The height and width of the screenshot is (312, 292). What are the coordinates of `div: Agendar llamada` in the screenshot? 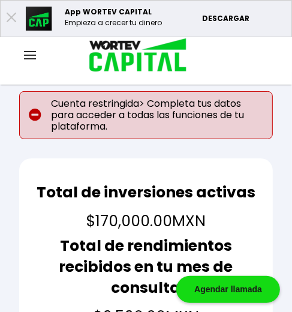 It's located at (228, 289).